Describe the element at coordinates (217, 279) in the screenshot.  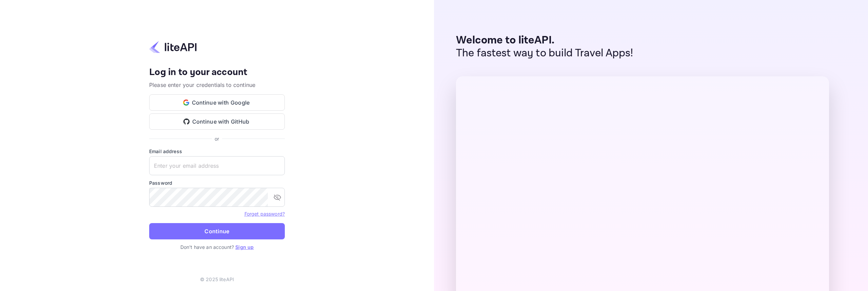
I see `p: © 2025 liteAPI` at that location.